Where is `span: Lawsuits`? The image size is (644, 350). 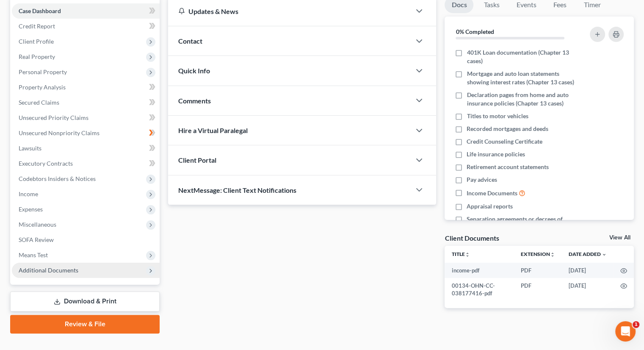 span: Lawsuits is located at coordinates (30, 148).